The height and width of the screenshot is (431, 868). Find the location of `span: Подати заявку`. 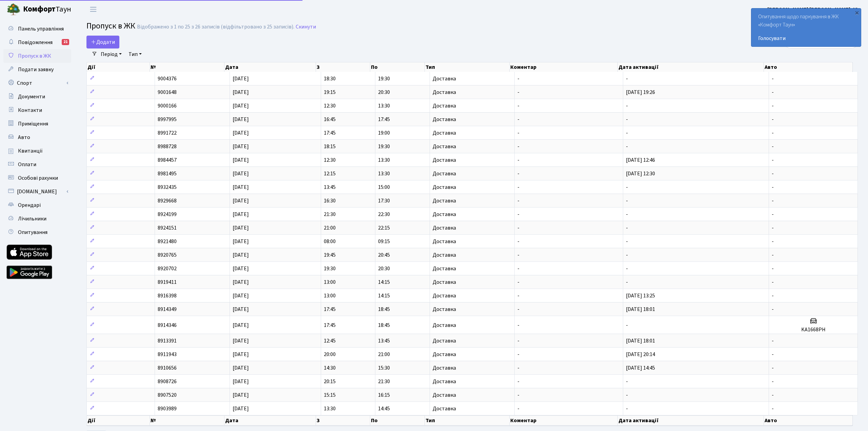

span: Подати заявку is located at coordinates (36, 69).